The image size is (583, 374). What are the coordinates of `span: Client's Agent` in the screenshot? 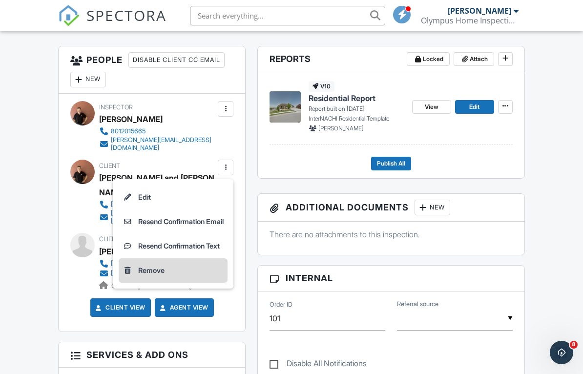 It's located at (123, 239).